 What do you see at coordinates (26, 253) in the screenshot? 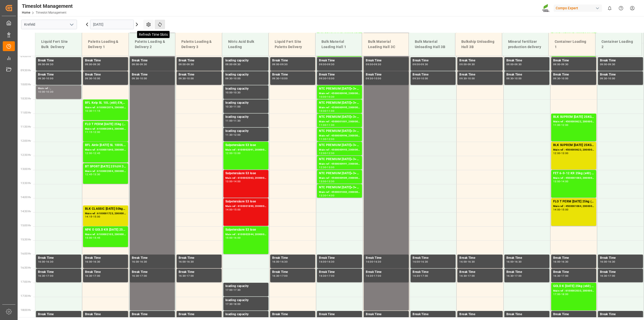
I see `span: 16:00 Hr` at bounding box center [26, 253].